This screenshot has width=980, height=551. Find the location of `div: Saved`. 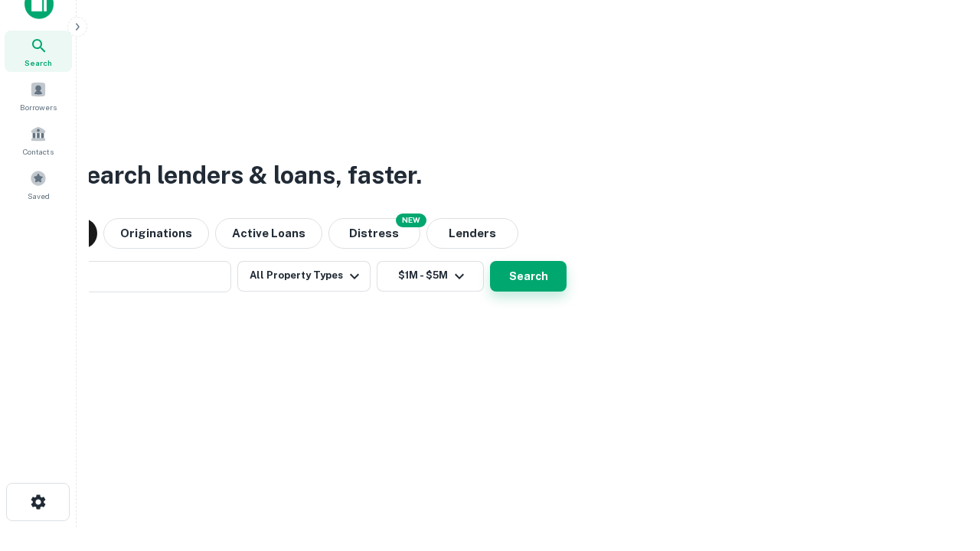

div: Saved is located at coordinates (39, 184).